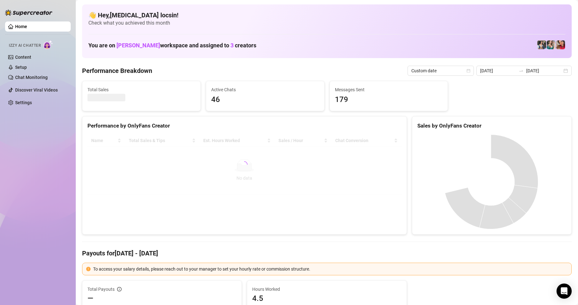 The height and width of the screenshot is (305, 578). Describe the element at coordinates (544, 71) in the screenshot. I see `input: End date` at that location.